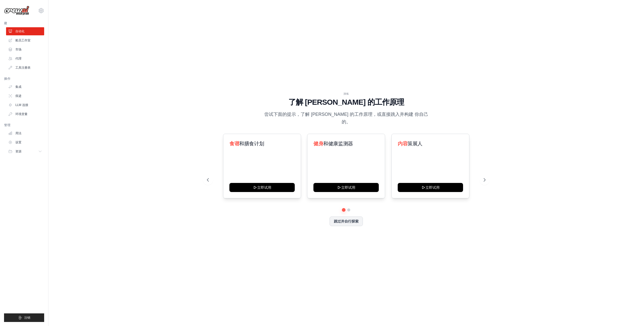  I want to click on a: 市场, so click(25, 49).